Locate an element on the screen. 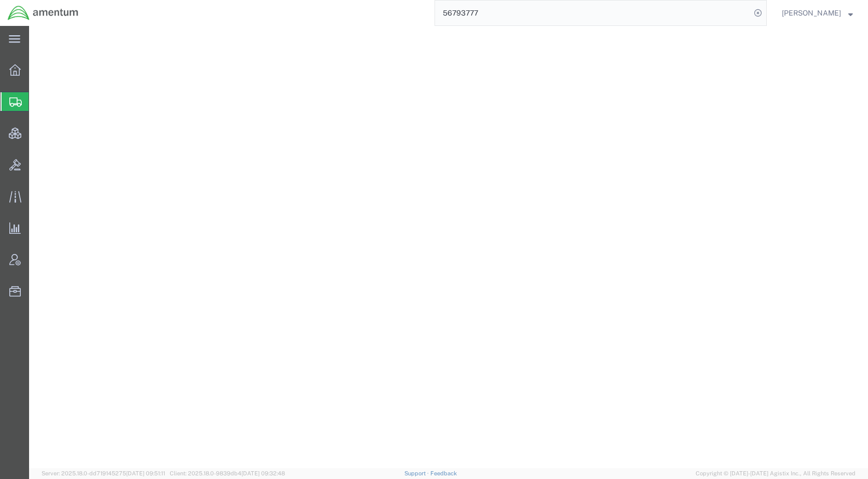 This screenshot has width=868, height=479. span: Client: 2025.18.0-9839db4 is located at coordinates (227, 473).